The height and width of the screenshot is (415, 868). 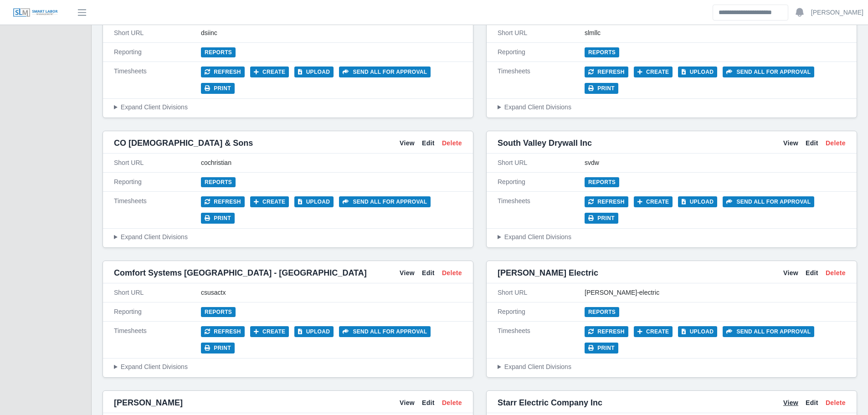 What do you see at coordinates (331, 163) in the screenshot?
I see `div: cochristian` at bounding box center [331, 163].